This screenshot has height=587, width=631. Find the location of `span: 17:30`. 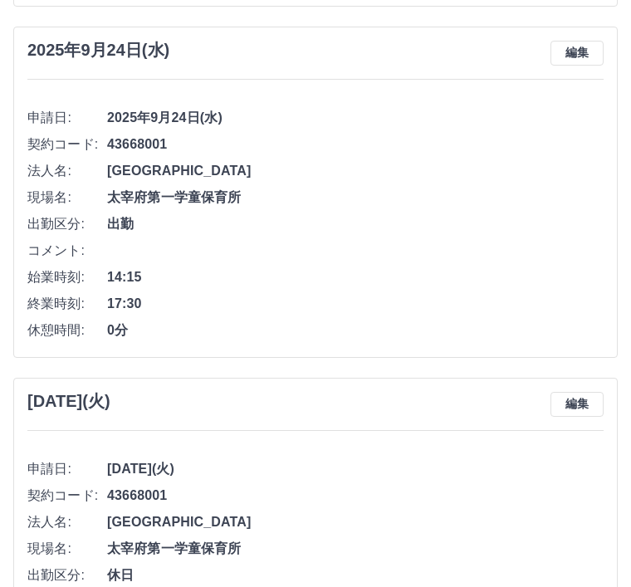

span: 17:30 is located at coordinates (355, 304).